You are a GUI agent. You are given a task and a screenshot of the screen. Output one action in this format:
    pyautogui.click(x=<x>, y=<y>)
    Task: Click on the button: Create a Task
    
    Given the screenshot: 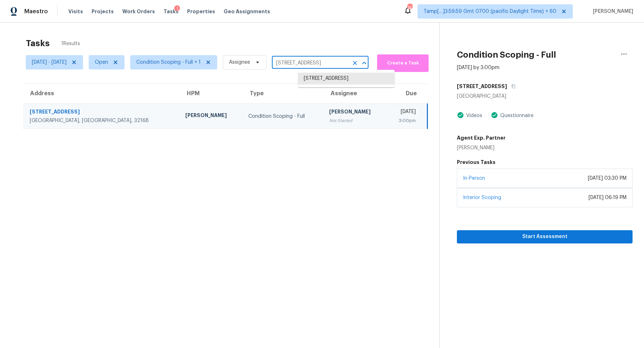 What is the action you would take?
    pyautogui.click(x=403, y=63)
    